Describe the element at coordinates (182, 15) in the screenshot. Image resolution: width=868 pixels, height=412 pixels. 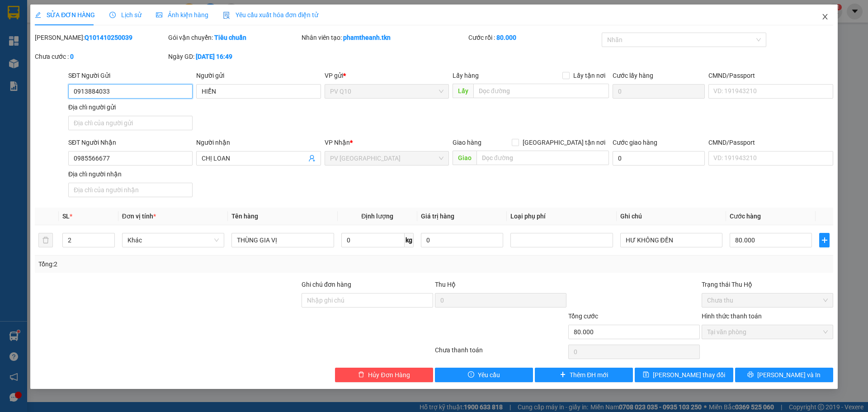
I see `span: Ảnh kiện hàng` at that location.